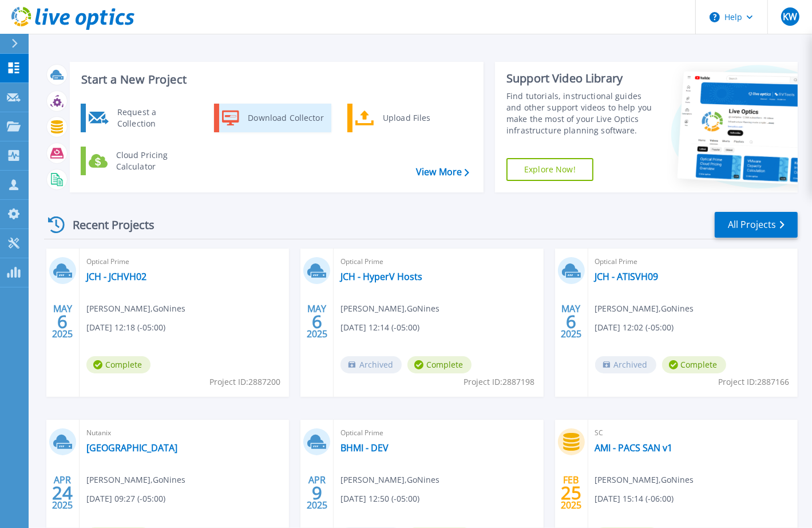 The height and width of the screenshot is (528, 812). I want to click on a: Request a Collection, so click(139, 118).